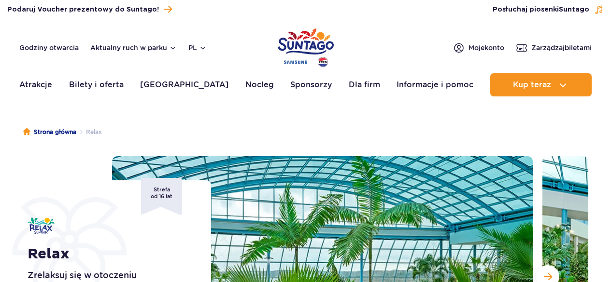  What do you see at coordinates (36, 85) in the screenshot?
I see `a: Atrakcje` at bounding box center [36, 85].